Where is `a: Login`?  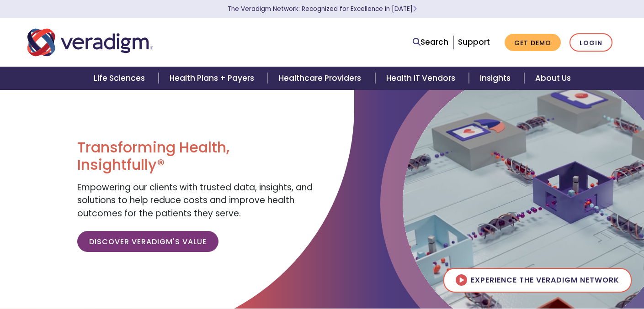 a: Login is located at coordinates (591, 42).